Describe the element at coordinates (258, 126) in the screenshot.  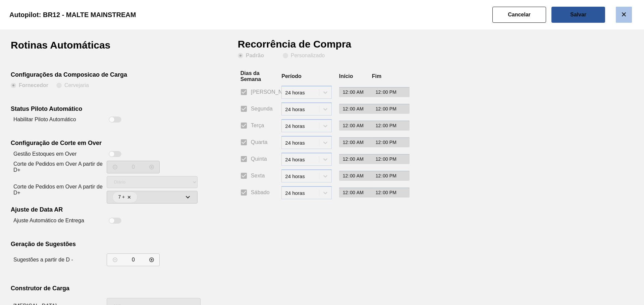
I see `span: Terça` at that location.